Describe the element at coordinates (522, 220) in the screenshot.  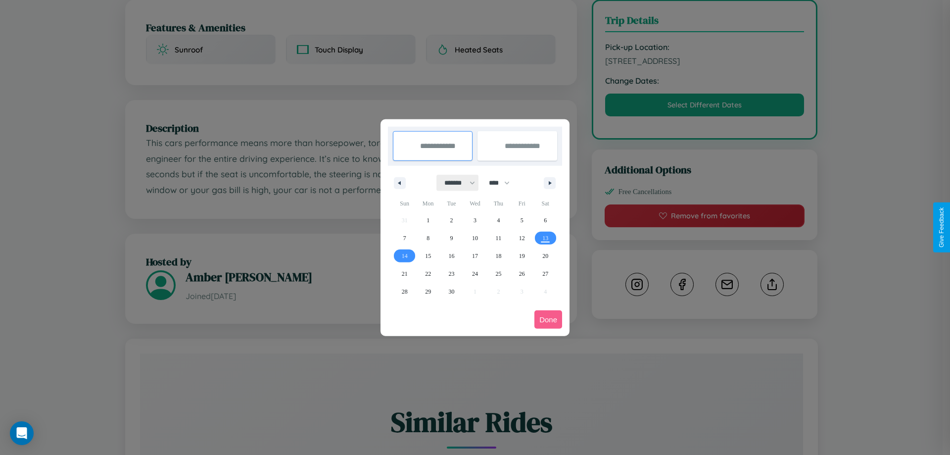
I see `span: 5` at that location.